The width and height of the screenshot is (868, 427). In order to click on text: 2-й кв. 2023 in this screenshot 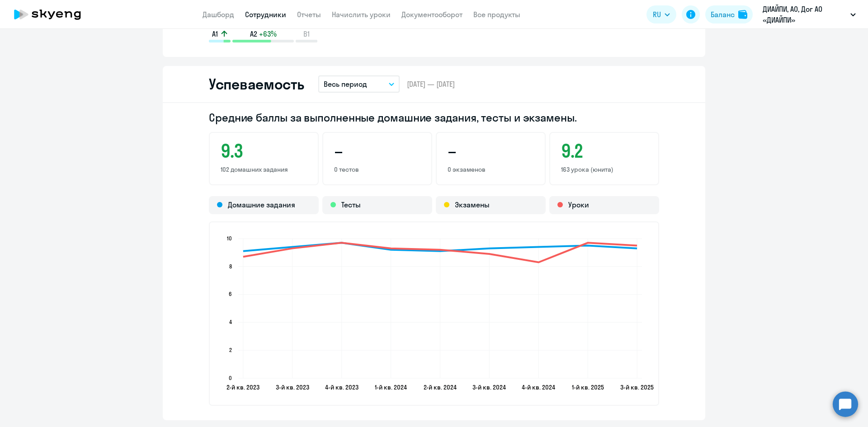, I will do `click(243, 387)`.